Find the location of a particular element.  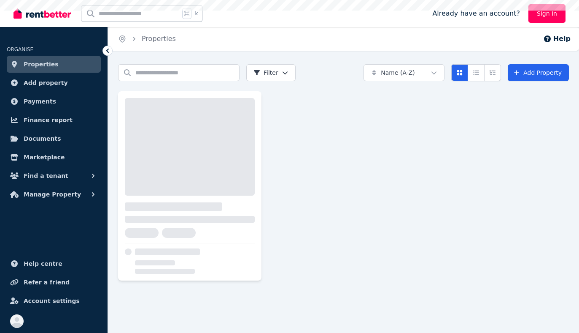

span: Account settings is located at coordinates (51, 300).